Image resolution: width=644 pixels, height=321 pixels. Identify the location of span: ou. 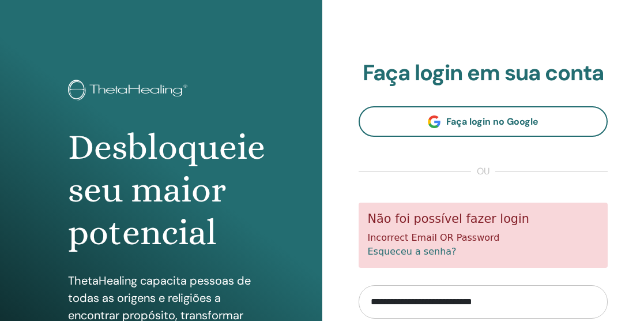
(483, 171).